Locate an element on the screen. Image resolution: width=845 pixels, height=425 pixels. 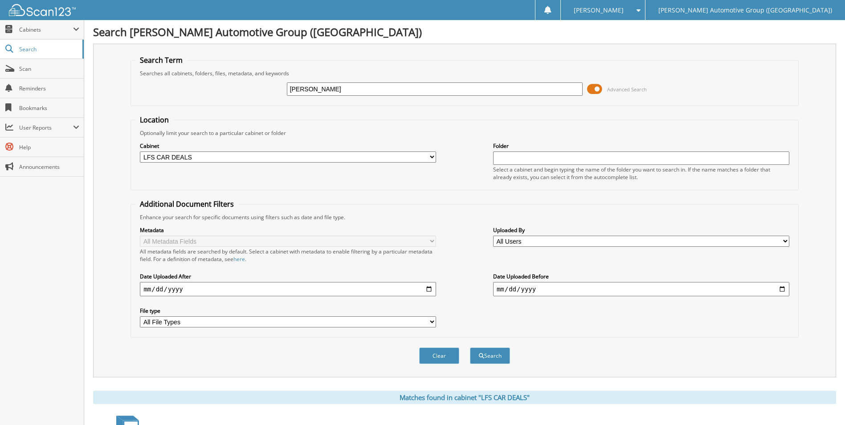
label: Cabinet is located at coordinates (288, 146).